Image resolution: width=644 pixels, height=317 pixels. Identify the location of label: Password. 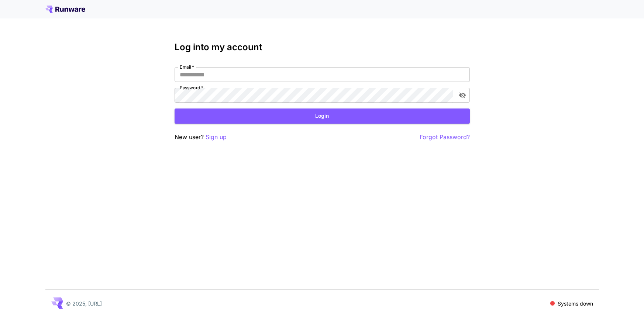
(192, 87).